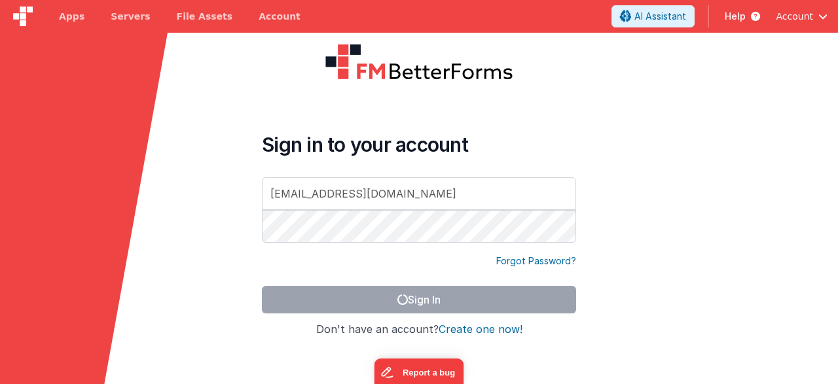 The height and width of the screenshot is (384, 838). What do you see at coordinates (481, 330) in the screenshot?
I see `button: Create one now!` at bounding box center [481, 330].